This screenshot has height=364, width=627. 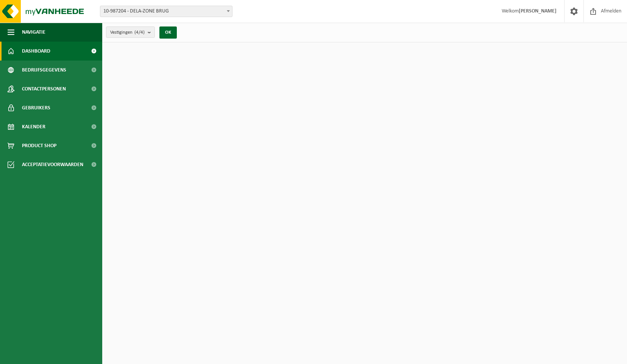 What do you see at coordinates (128, 32) in the screenshot?
I see `span: Vestigingen` at bounding box center [128, 32].